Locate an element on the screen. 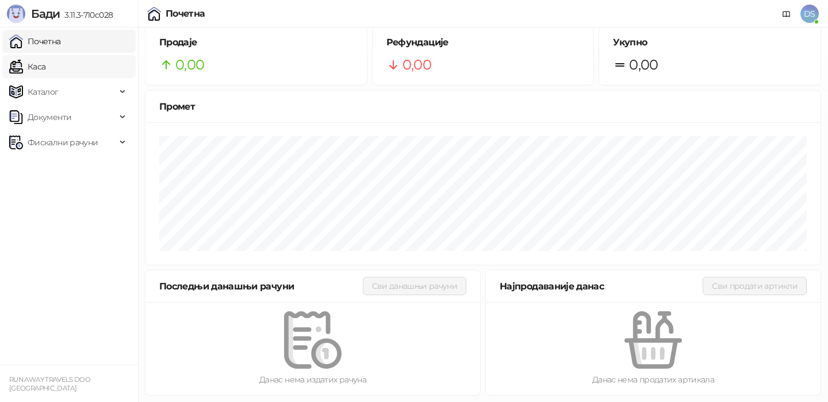 The height and width of the screenshot is (402, 828). a: Каса is located at coordinates (27, 67).